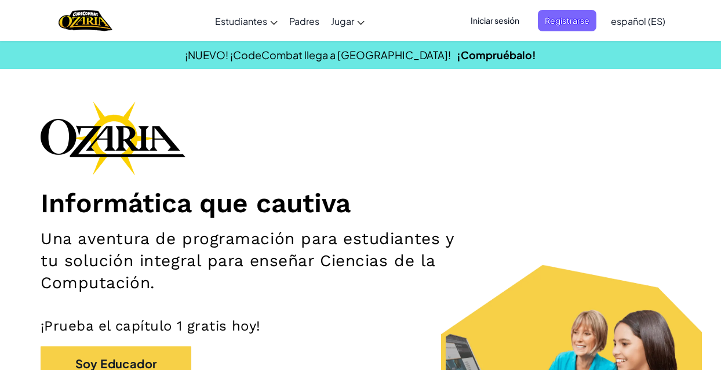  What do you see at coordinates (360, 326) in the screenshot?
I see `p: ¡Prueba el capítulo 1 gratis hoy!` at bounding box center [360, 326].